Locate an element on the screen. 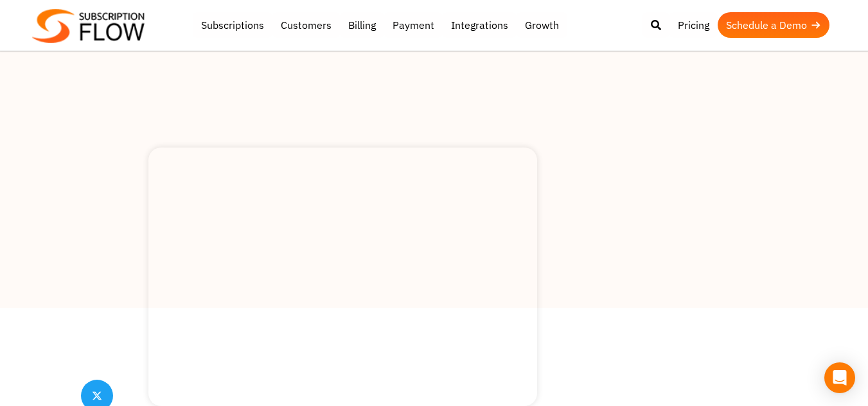 This screenshot has height=406, width=868. div: Open Intercom Messenger is located at coordinates (839, 378).